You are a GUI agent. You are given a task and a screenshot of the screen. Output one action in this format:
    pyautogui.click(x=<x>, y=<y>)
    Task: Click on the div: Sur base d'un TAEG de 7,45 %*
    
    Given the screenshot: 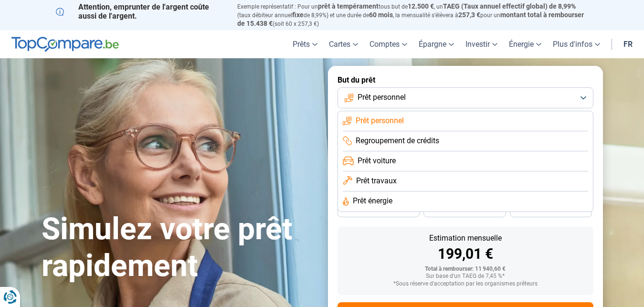 What is the action you would take?
    pyautogui.click(x=465, y=277)
    